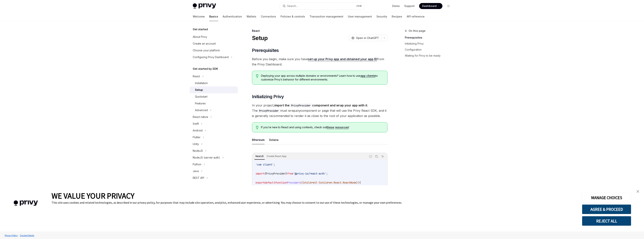 The width and height of the screenshot is (644, 239). What do you see at coordinates (264, 164) in the screenshot?
I see `span: 'use client'` at bounding box center [264, 164].